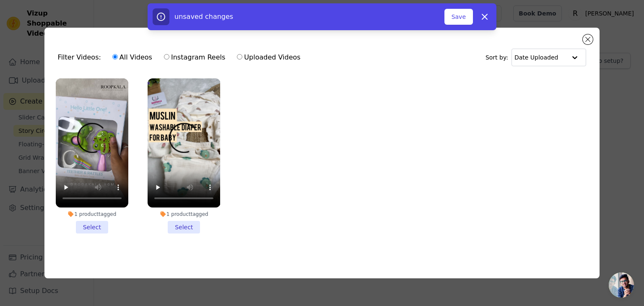 The width and height of the screenshot is (644, 306). What do you see at coordinates (204, 16) in the screenshot?
I see `span: unsaved changes` at bounding box center [204, 16].